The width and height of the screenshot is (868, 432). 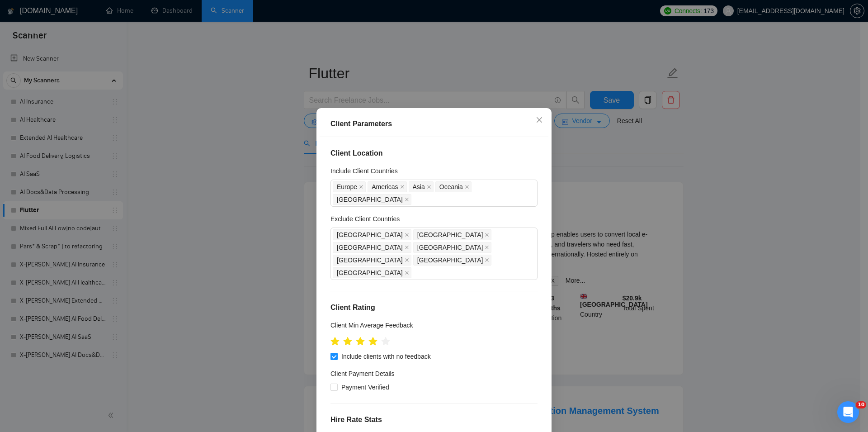 What do you see at coordinates (372, 248) in the screenshot?
I see `span: Pakistan` at bounding box center [372, 248].